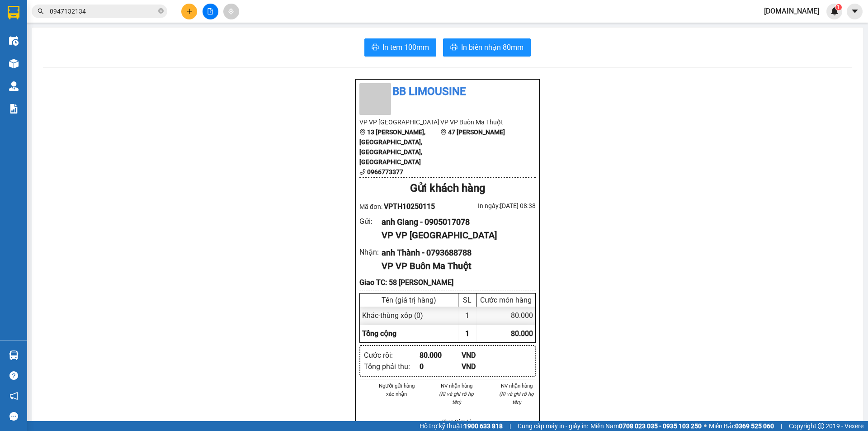  Describe the element at coordinates (522, 333) in the screenshot. I see `span: 80.000` at that location.